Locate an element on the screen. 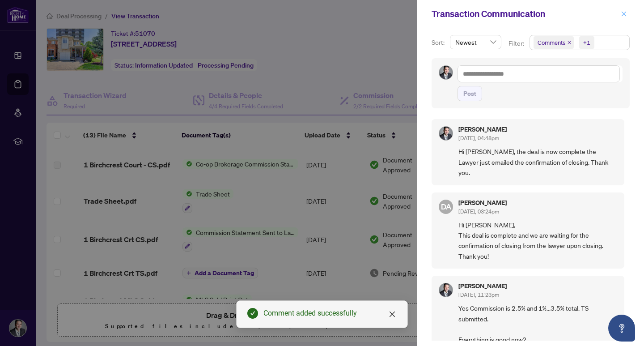 This screenshot has height=346, width=644. button: Post is located at coordinates (470, 93).